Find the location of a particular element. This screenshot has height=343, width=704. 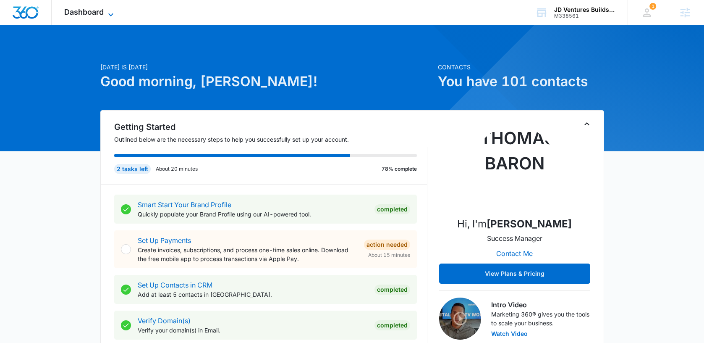

div: notifications count is located at coordinates (653, 6).